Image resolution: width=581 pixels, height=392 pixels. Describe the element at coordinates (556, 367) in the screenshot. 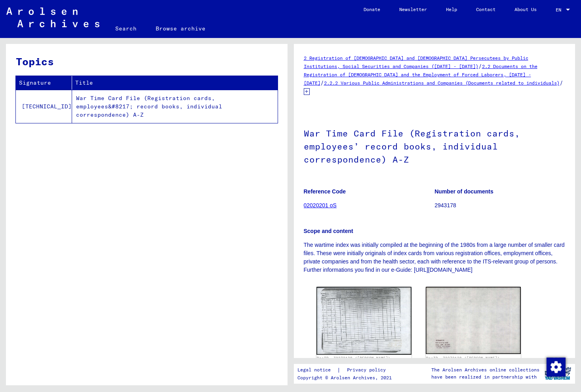

I see `img: Change consent` at that location.